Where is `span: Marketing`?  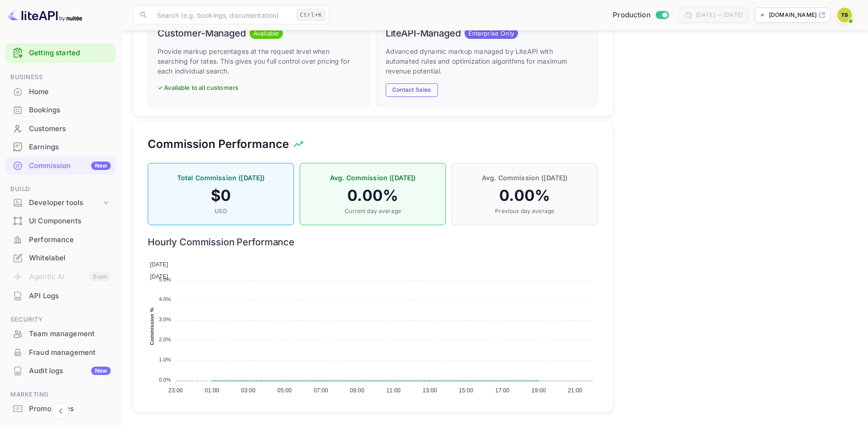
span: Marketing is located at coordinates (60, 394).